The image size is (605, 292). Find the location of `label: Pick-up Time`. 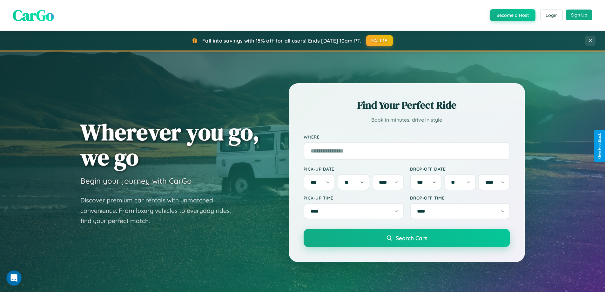

label: Pick-up Time is located at coordinates (353, 197).